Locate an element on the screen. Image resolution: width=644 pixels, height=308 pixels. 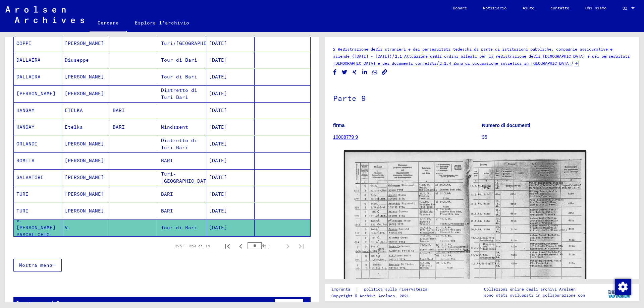
img: Arolsen_neg.svg is located at coordinates (45, 15).